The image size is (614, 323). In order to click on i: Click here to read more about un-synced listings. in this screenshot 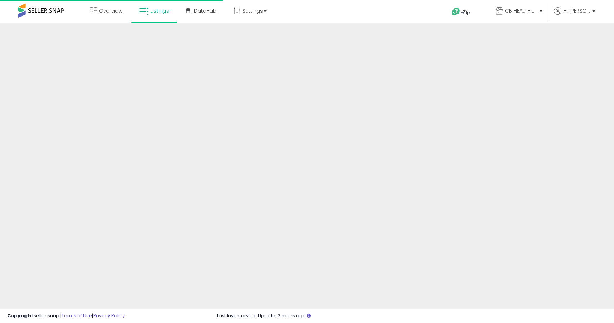, I will do `click(308, 315)`.